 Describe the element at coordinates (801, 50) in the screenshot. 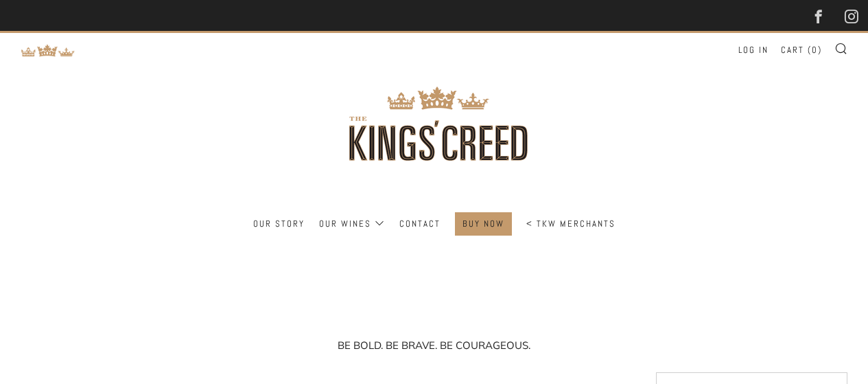

I see `a: Cart (0)` at that location.